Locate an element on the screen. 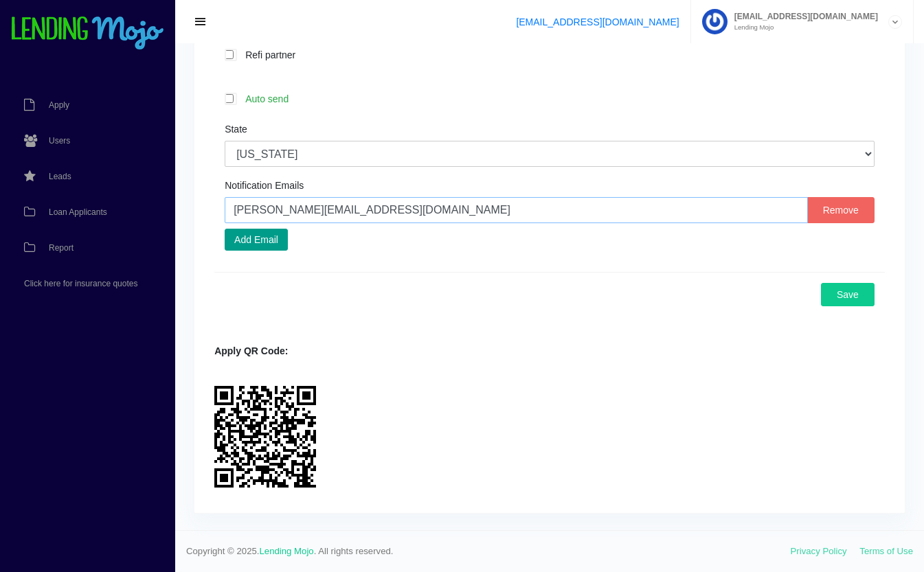 Image resolution: width=924 pixels, height=572 pixels. img: Profile image is located at coordinates (714, 21).